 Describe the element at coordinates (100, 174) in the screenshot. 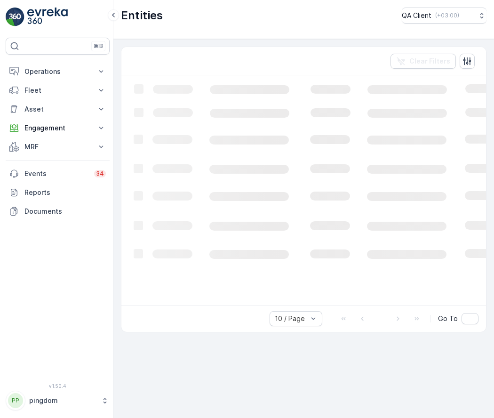

I see `p: 34` at that location.